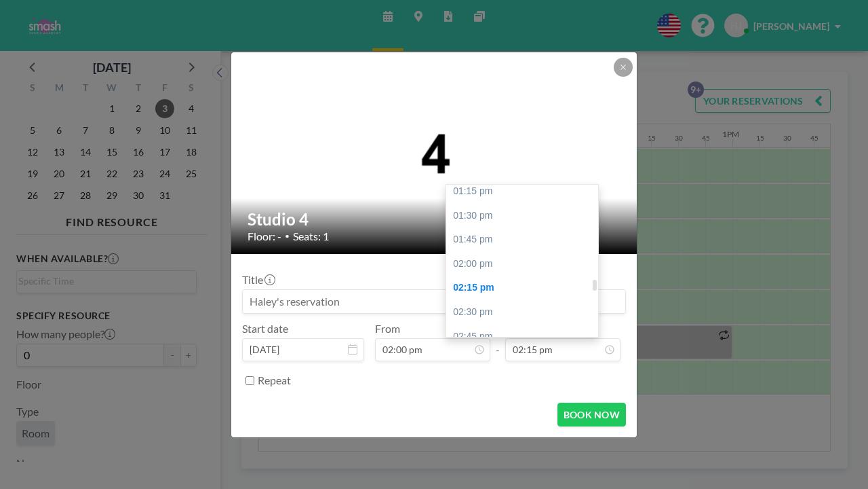  What do you see at coordinates (522, 216) in the screenshot?
I see `div: 01:30 pm` at bounding box center [522, 216].